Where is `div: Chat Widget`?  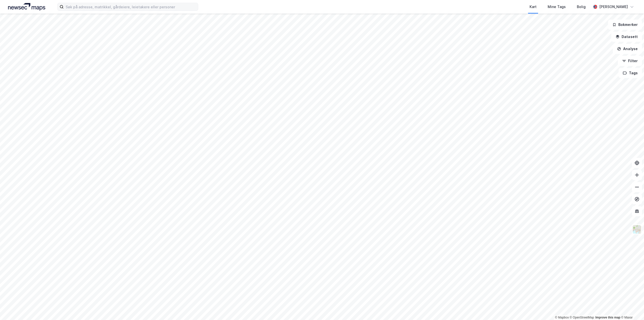
div: Chat Widget is located at coordinates (631, 308).